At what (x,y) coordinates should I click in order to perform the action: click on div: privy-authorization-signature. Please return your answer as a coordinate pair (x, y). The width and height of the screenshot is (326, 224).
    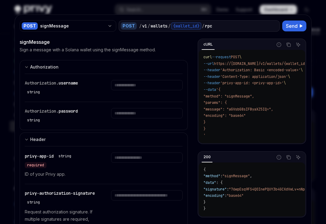
    Looking at the image, I should click on (61, 198).